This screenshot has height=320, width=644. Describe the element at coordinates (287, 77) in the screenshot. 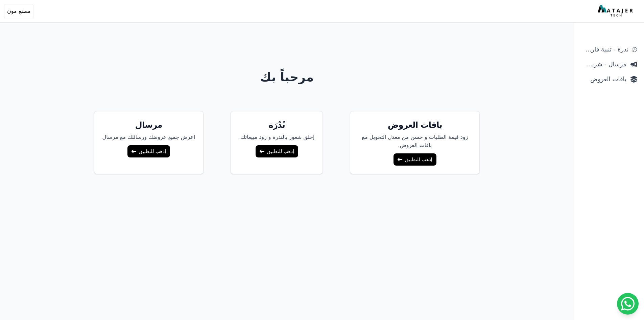

I see `h1: مرحباً بك` at that location.